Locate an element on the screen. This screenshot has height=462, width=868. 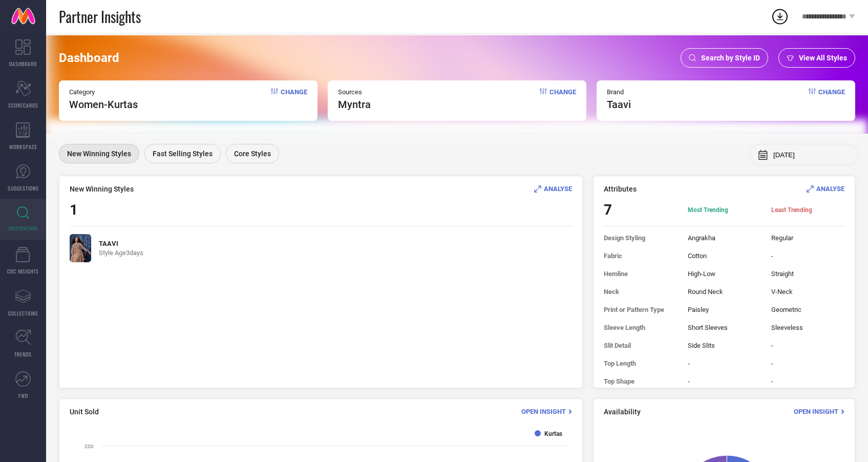
span: DASHBOARD is located at coordinates (23, 64).